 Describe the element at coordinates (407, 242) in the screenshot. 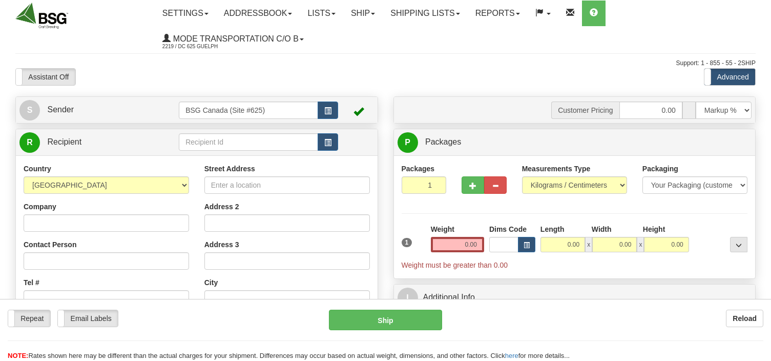

I see `span: 1` at that location.